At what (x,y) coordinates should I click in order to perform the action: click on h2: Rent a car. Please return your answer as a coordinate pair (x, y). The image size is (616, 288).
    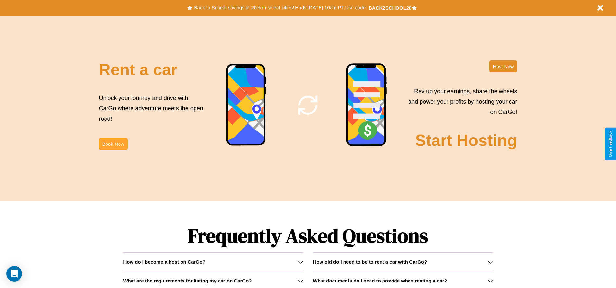
    Looking at the image, I should click on (138, 70).